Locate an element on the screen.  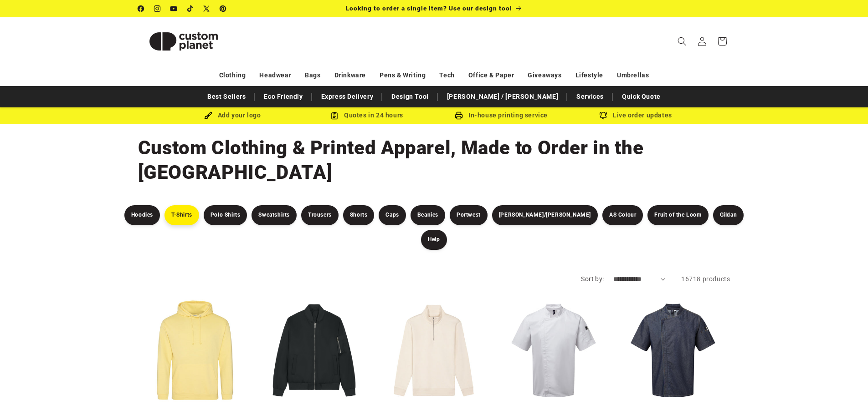
a: Sweatshirts is located at coordinates (273, 215).